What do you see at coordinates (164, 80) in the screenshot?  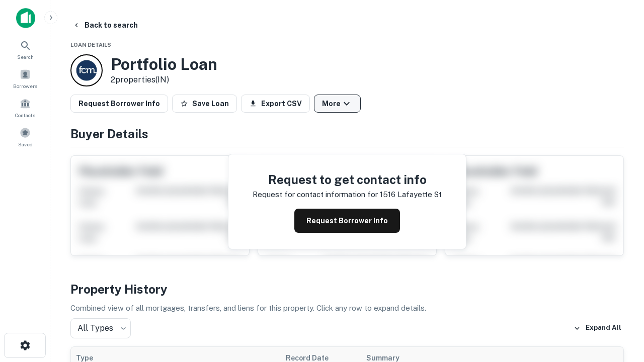 I see `p: 2 properties (IN)` at bounding box center [164, 80].